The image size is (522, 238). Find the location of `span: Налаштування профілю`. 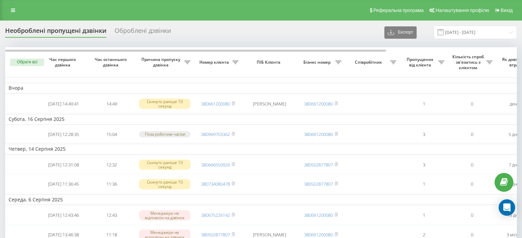

span: Налаштування профілю is located at coordinates (462, 10).